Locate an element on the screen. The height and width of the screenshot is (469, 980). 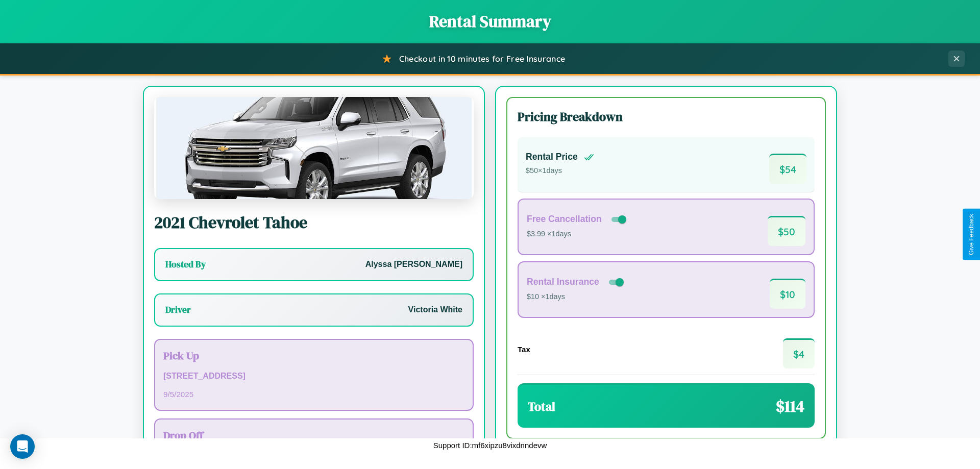
p: $10 × 1 days is located at coordinates (576, 297).